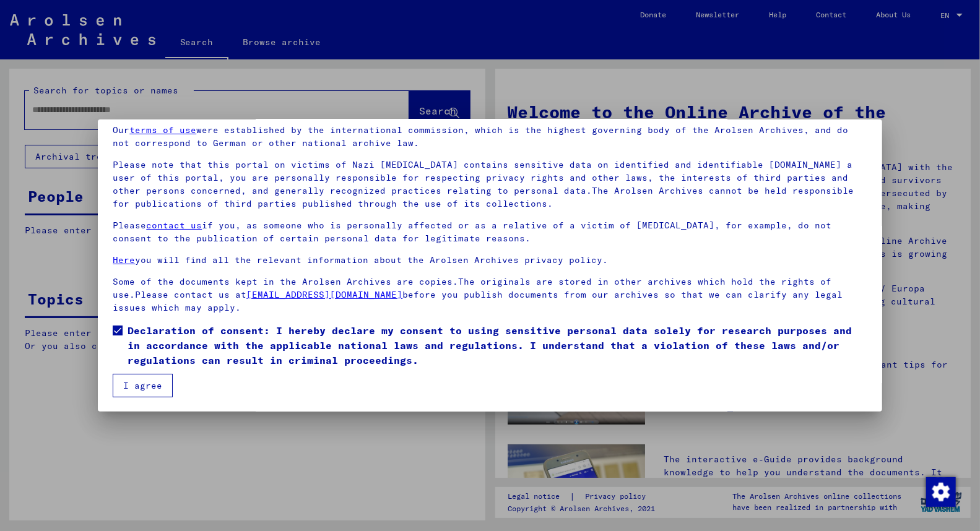  Describe the element at coordinates (497, 345) in the screenshot. I see `span: Declaration of consent: I hereby declare my consent to using sensitive personal data solely for r...` at that location.